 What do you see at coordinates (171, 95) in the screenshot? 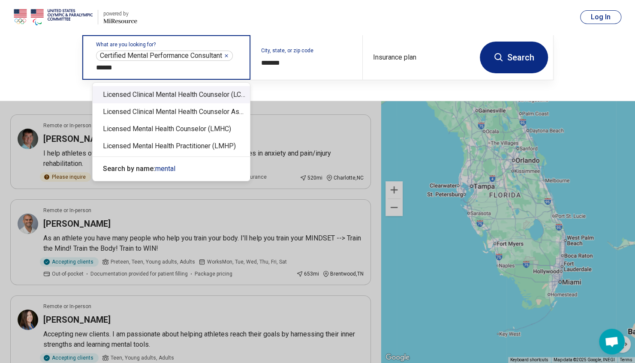
I see `div: Licensed Clinical Mental Health Counselor (LCMHC)` at bounding box center [171, 95].